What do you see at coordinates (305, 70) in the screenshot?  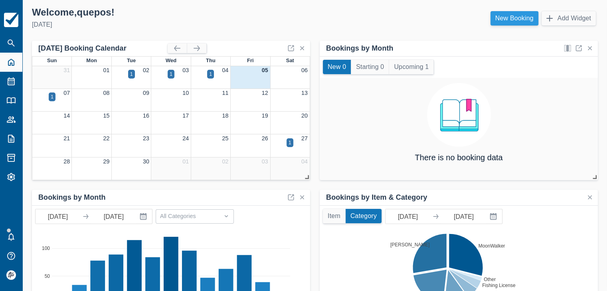 I see `a: 06` at bounding box center [305, 70].